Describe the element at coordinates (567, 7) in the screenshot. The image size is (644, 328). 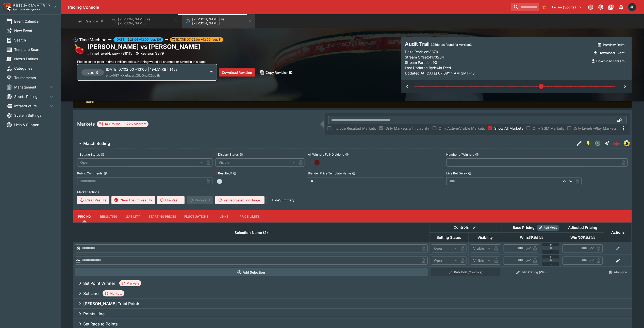
I see `button: Select Tenant` at that location.